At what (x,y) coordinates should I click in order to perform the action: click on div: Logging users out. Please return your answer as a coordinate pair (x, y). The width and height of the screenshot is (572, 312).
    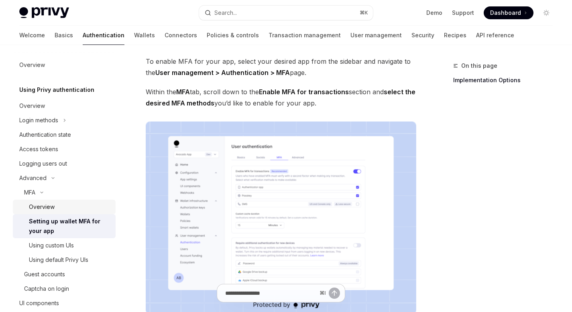
    Looking at the image, I should click on (43, 164).